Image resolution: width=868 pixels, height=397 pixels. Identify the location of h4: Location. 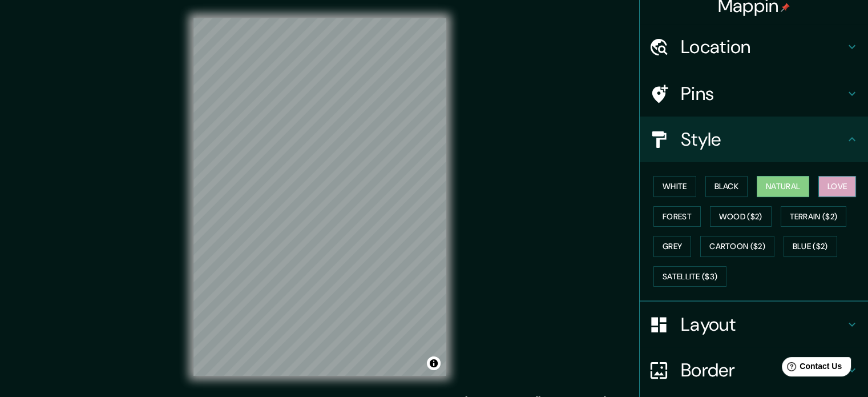
(763, 47).